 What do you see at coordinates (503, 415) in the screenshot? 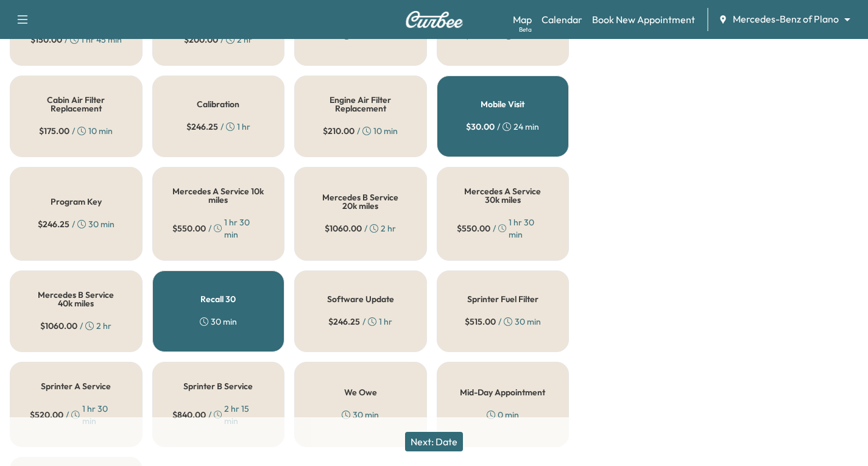
I see `div: 0 min` at bounding box center [503, 415].